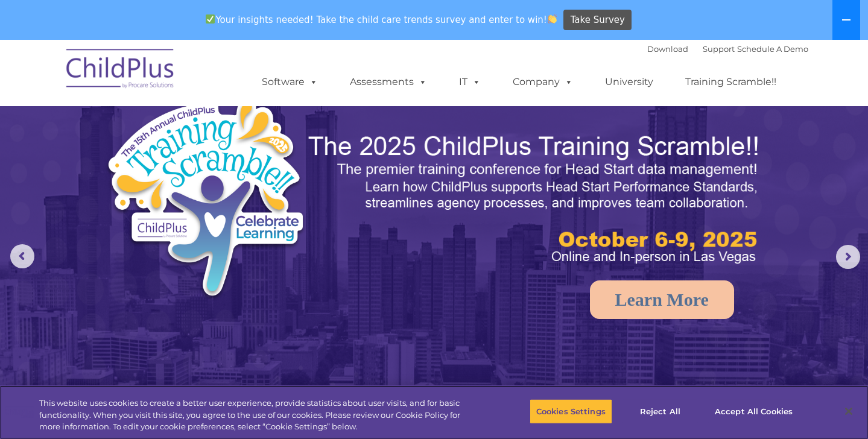 The width and height of the screenshot is (868, 439). Describe the element at coordinates (598, 20) in the screenshot. I see `span: Take Survey` at that location.